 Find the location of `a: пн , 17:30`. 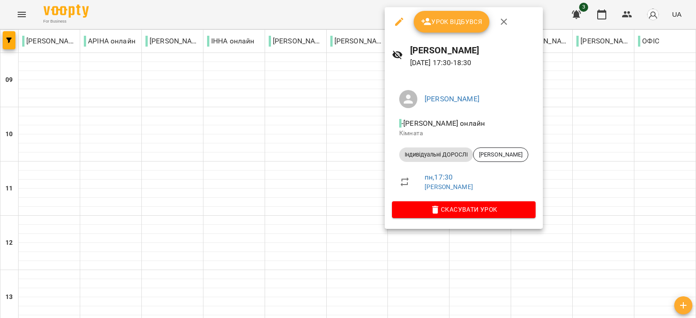

a: пн , 17:30 is located at coordinates (438, 177).